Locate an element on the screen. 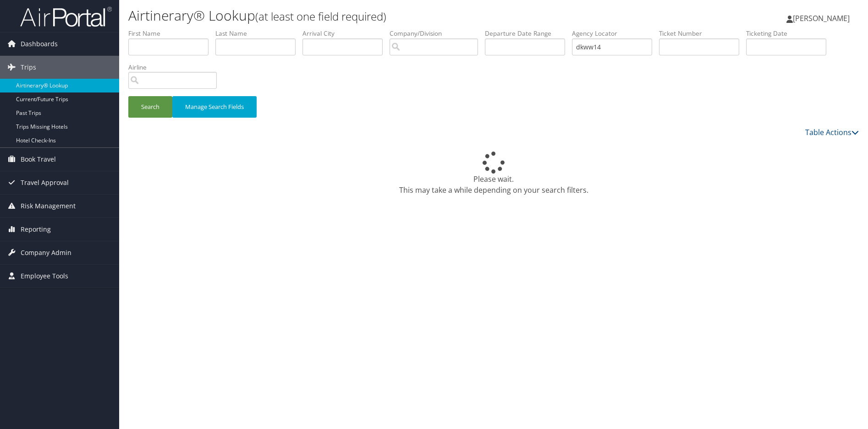 The height and width of the screenshot is (429, 868). span: Employee Tools is located at coordinates (45, 276).